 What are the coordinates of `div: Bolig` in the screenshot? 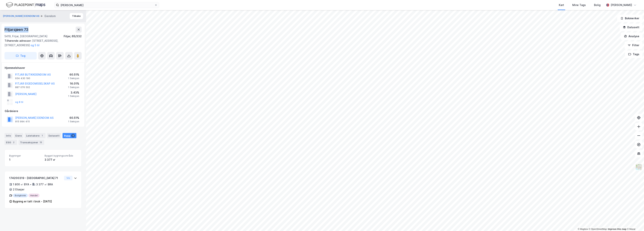 It's located at (597, 5).